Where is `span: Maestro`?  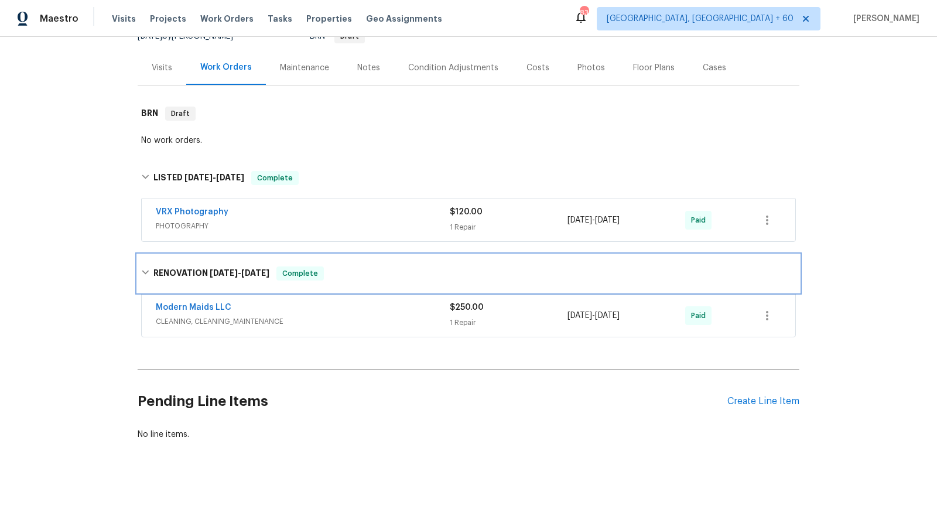 span: Maestro is located at coordinates (59, 19).